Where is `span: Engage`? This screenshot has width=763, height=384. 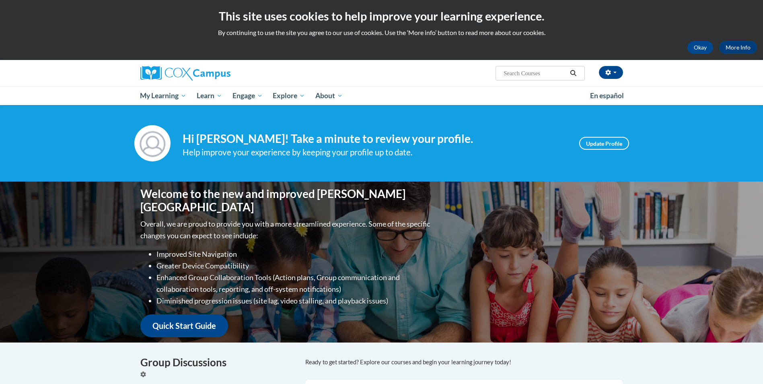 span: Engage is located at coordinates (247, 96).